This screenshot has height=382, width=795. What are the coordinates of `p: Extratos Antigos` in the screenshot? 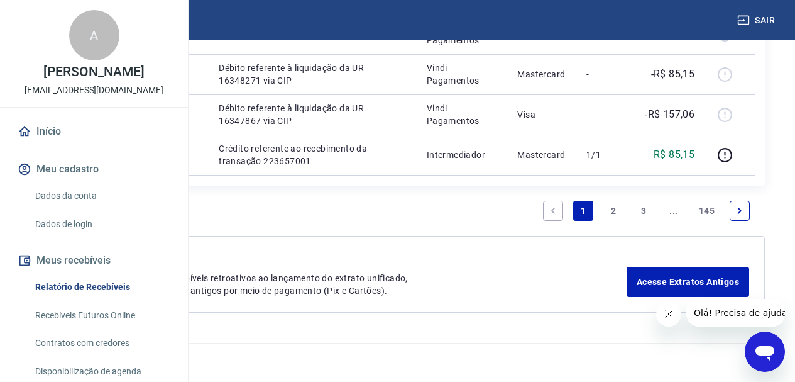 It's located at (345, 259).